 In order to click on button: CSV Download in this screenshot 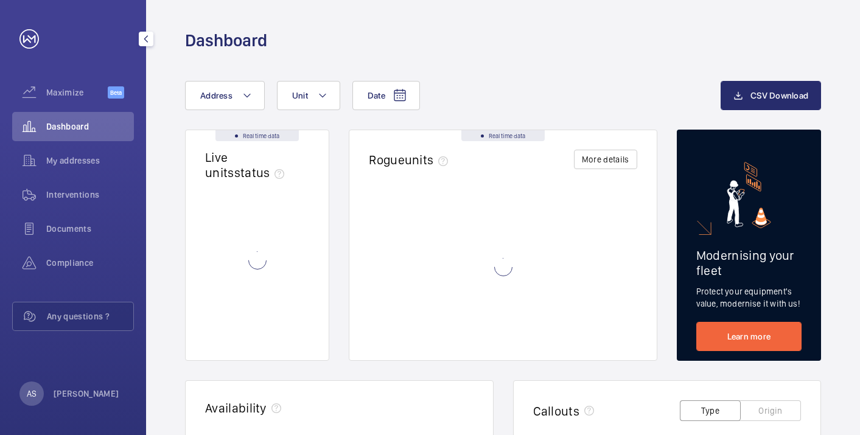, I will do `click(770, 96)`.